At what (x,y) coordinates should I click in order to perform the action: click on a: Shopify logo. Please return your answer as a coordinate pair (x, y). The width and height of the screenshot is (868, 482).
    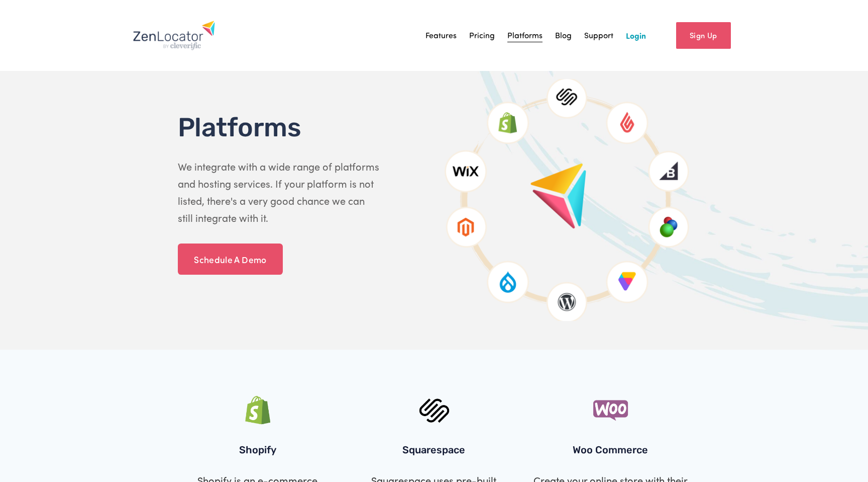
    Looking at the image, I should click on (257, 410).